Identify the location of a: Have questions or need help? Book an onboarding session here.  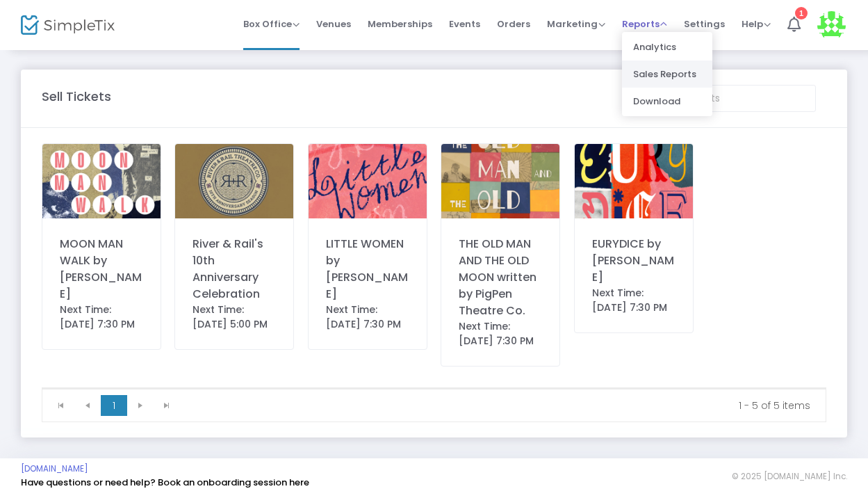
(165, 482).